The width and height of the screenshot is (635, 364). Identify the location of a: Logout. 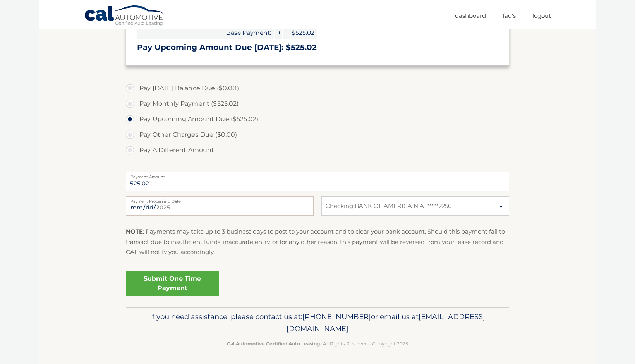
(542, 15).